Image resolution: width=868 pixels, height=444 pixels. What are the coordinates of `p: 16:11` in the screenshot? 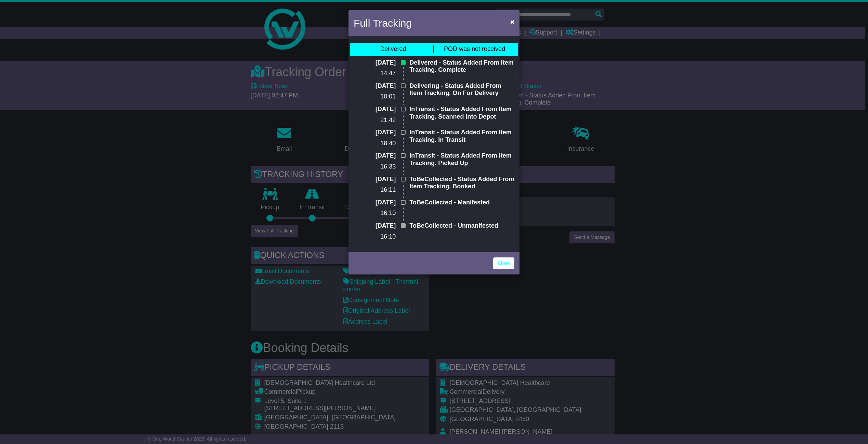 It's located at (375, 190).